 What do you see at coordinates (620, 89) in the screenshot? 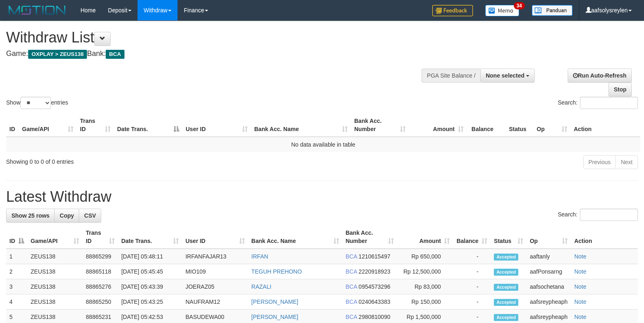
I see `a: Stop` at bounding box center [620, 89].